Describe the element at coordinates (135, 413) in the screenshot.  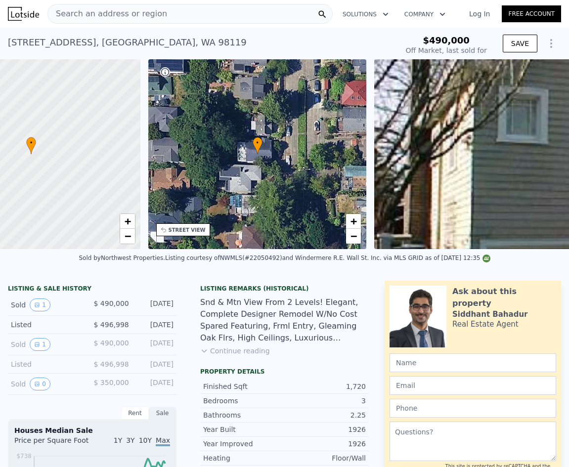
I see `div: Rent` at that location.